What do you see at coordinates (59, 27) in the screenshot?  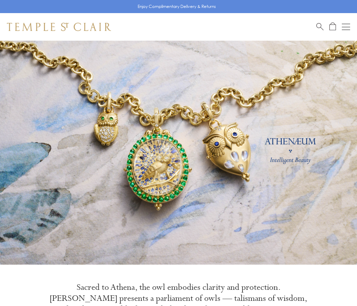 I see `img: Temple St. Clair` at bounding box center [59, 27].